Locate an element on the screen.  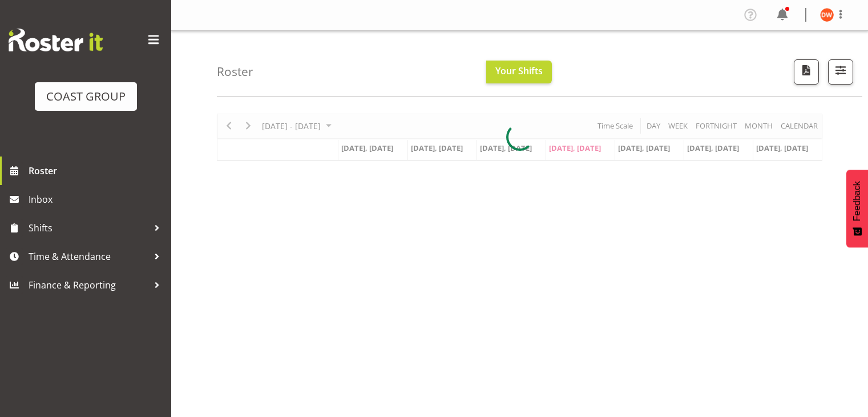
span: Time & Attendance is located at coordinates (88, 257).